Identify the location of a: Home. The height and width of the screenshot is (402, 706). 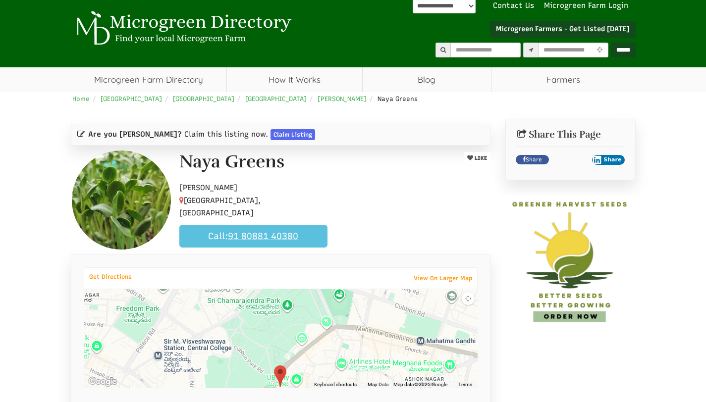
(81, 99).